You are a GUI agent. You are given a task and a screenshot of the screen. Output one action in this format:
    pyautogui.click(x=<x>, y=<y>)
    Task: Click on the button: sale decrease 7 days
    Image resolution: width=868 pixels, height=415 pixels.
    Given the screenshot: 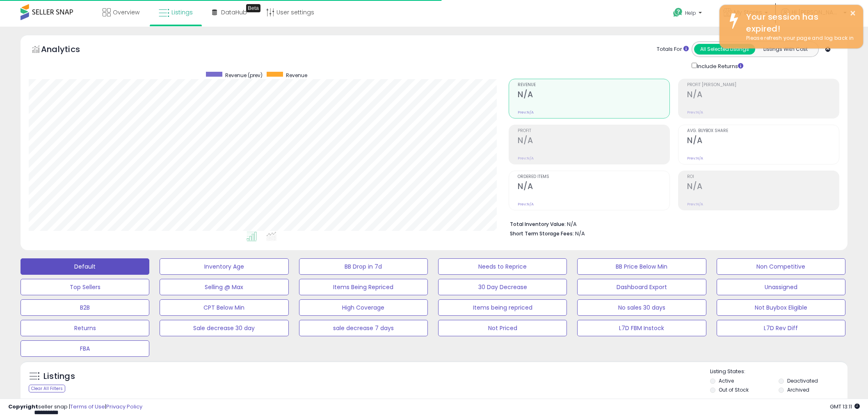 What is the action you would take?
    pyautogui.click(x=363, y=328)
    